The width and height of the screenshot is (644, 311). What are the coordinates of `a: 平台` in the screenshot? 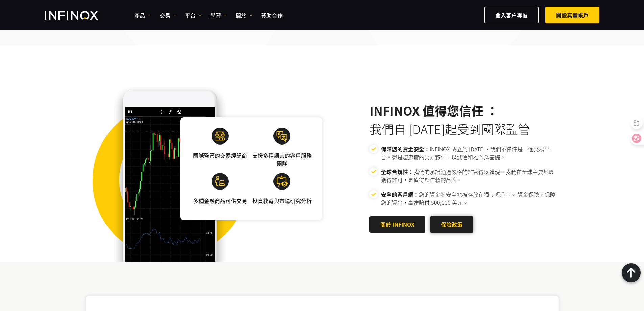 It's located at (193, 15).